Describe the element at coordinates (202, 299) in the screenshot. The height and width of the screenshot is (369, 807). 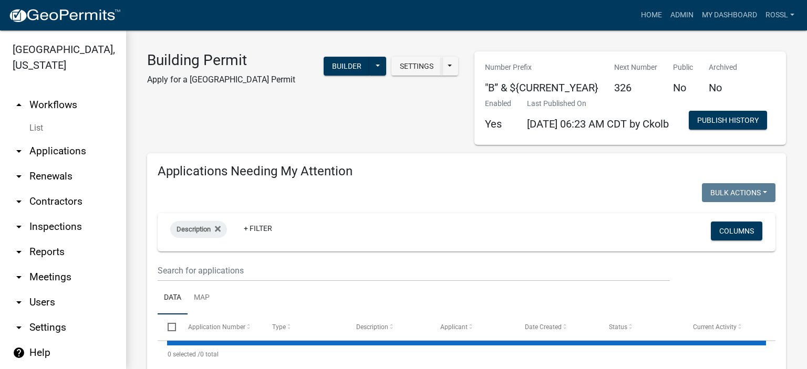
I see `a: Map` at that location.